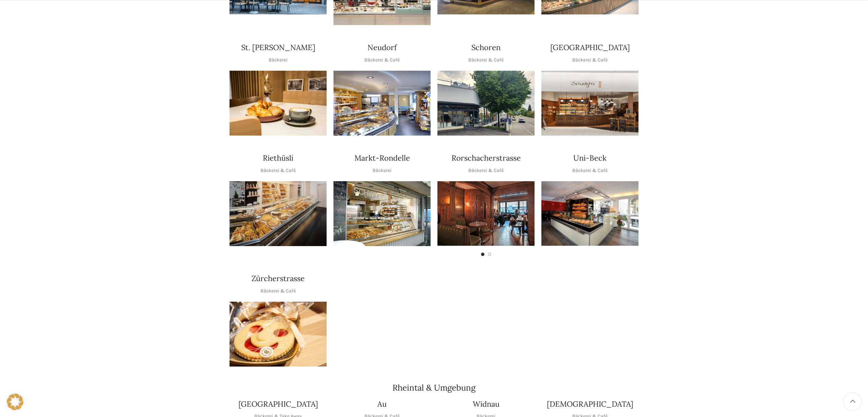 The image size is (868, 417). What do you see at coordinates (486, 404) in the screenshot?
I see `h4: Widnau` at bounding box center [486, 404].